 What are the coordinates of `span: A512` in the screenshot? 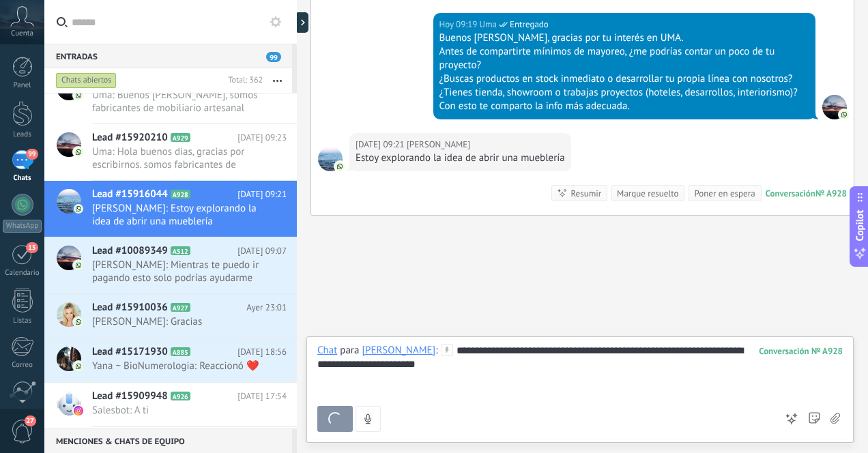 It's located at (180, 250).